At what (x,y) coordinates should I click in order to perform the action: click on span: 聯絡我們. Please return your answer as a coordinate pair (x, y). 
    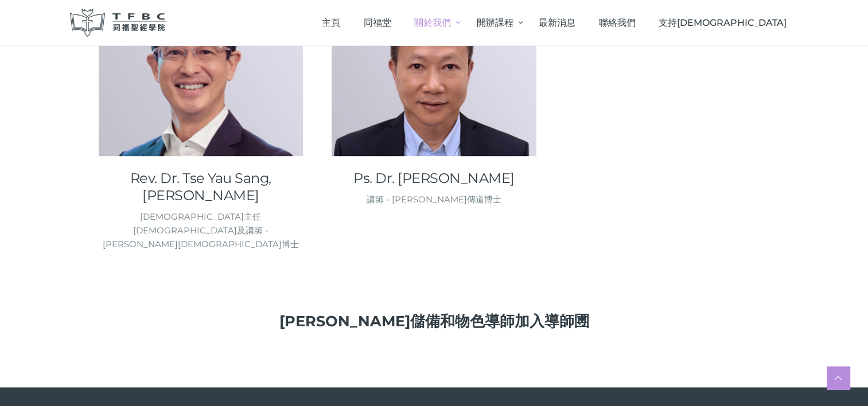
    Looking at the image, I should click on (618, 22).